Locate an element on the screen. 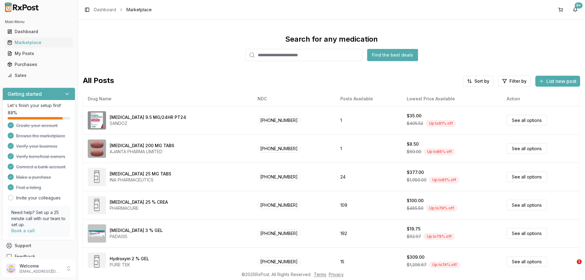  div: Sales is located at coordinates (39, 76).